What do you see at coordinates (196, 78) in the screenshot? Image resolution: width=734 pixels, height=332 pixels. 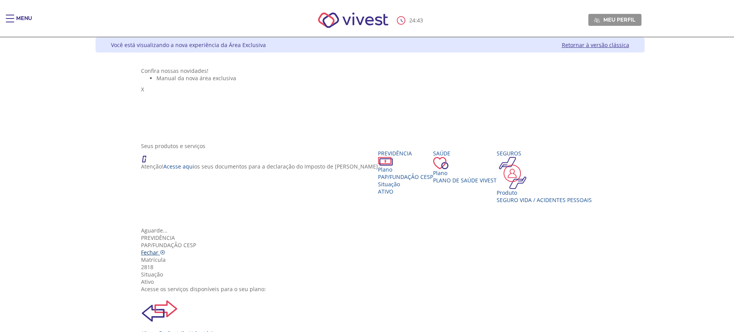 I see `span: Manual da nova área exclusiva` at bounding box center [196, 78].